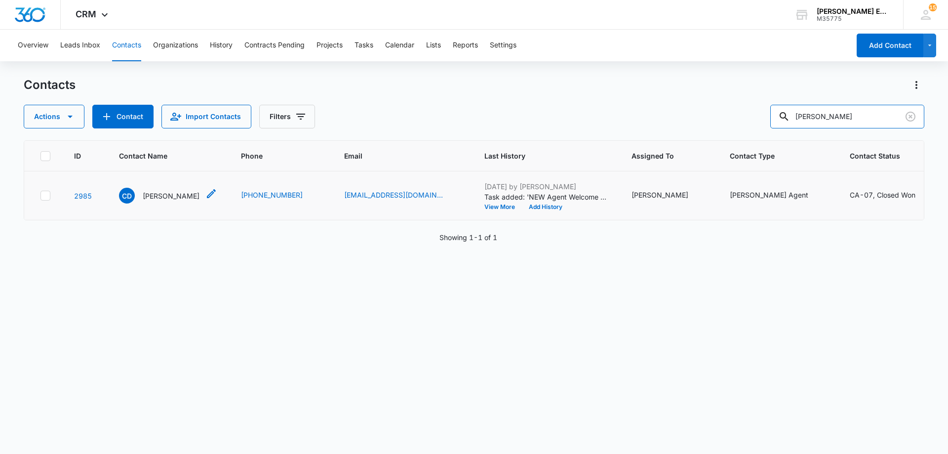  I want to click on button: Lists, so click(434, 45).